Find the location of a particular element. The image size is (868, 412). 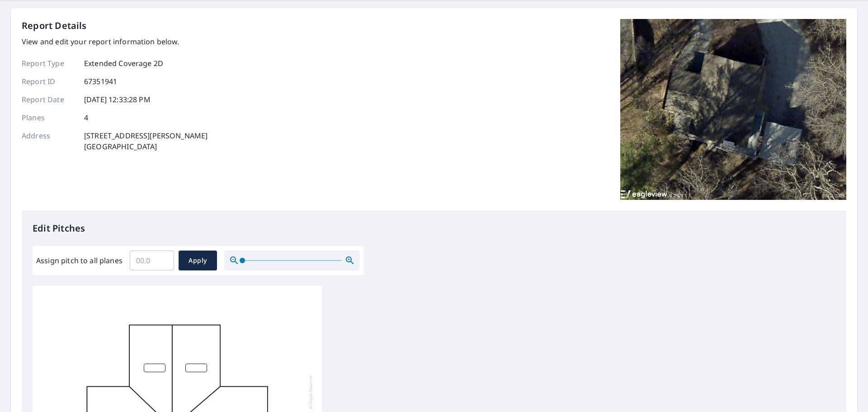

p: Report Details is located at coordinates (55, 26).